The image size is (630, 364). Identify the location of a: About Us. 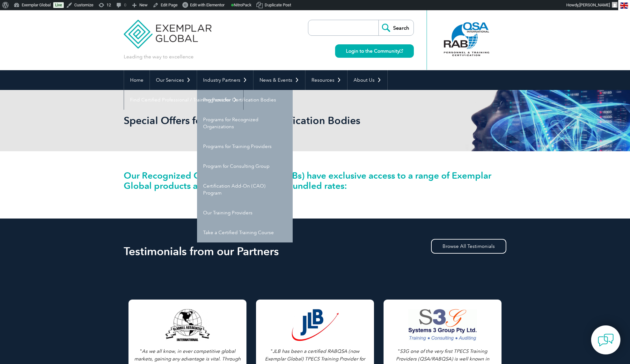
(367, 80).